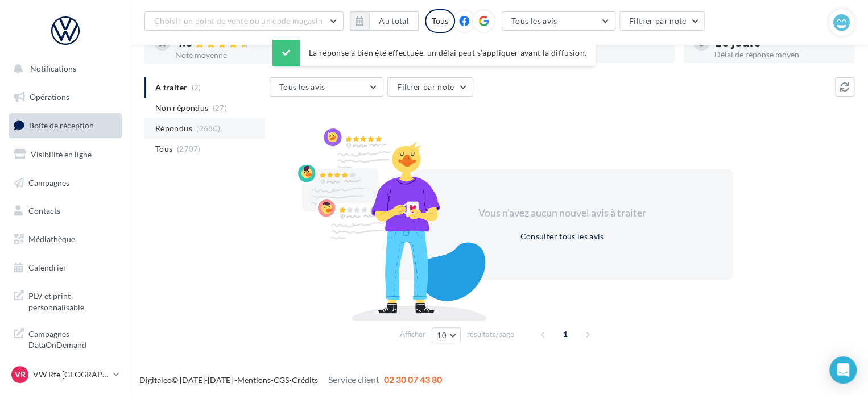 The height and width of the screenshot is (395, 868). Describe the element at coordinates (281, 380) in the screenshot. I see `a: CGS` at that location.